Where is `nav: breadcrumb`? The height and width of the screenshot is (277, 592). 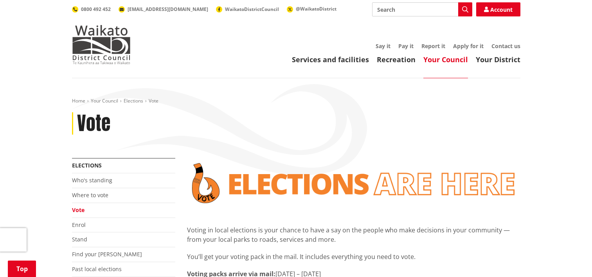
nav: breadcrumb is located at coordinates (296, 101).